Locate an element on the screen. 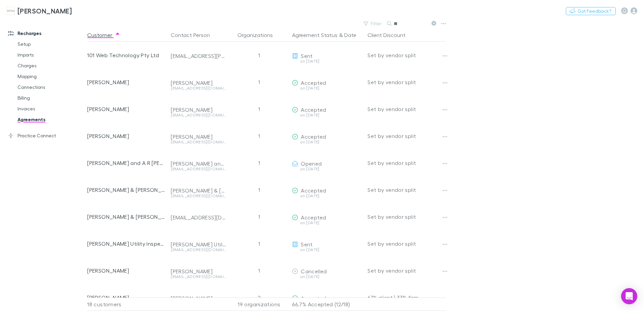 This screenshot has width=644, height=311. a: Agreements is located at coordinates (51, 120).